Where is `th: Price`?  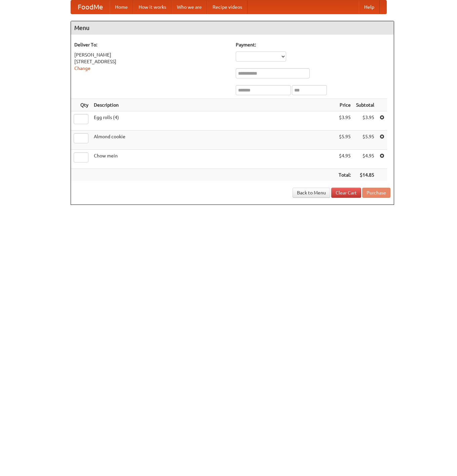 th: Price is located at coordinates (344, 105).